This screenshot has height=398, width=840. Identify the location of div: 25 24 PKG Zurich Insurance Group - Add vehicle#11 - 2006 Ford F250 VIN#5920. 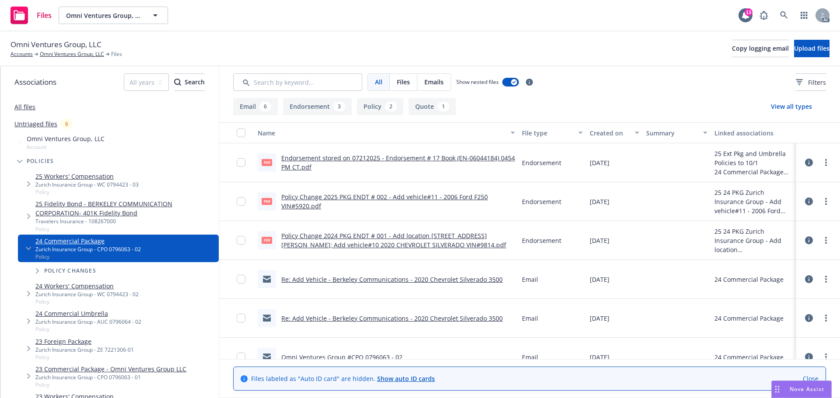
(753, 202).